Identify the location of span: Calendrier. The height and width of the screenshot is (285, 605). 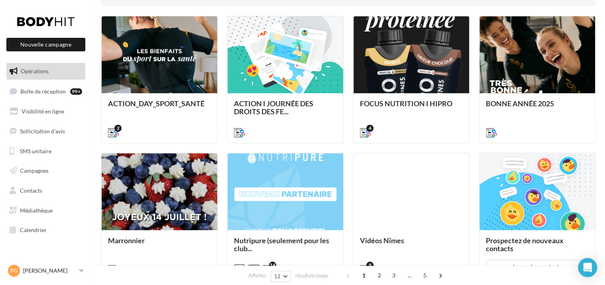
(33, 230).